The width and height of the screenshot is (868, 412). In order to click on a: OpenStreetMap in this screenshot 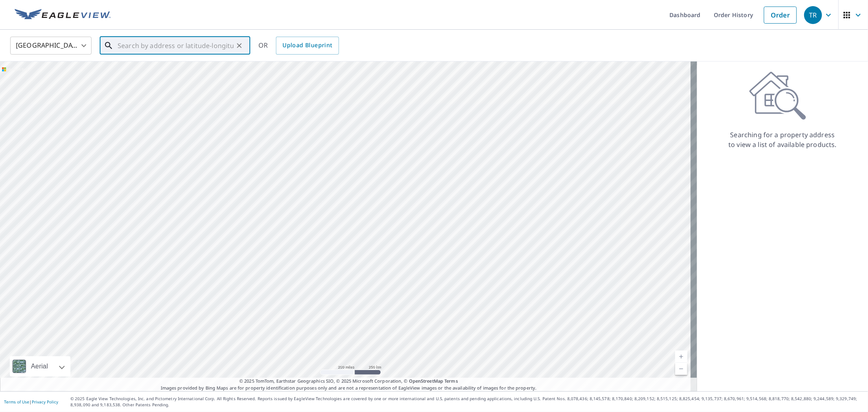, I will do `click(426, 380)`.